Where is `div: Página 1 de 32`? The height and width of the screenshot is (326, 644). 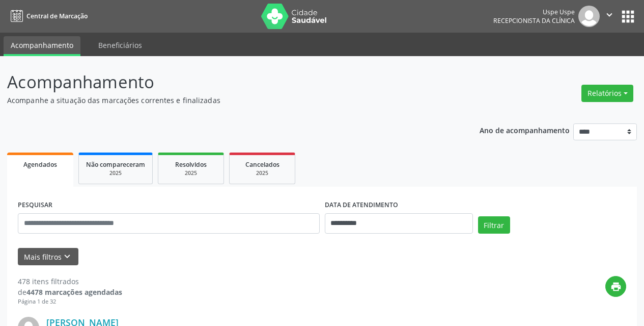 div: Página 1 de 32 is located at coordinates (70, 301).